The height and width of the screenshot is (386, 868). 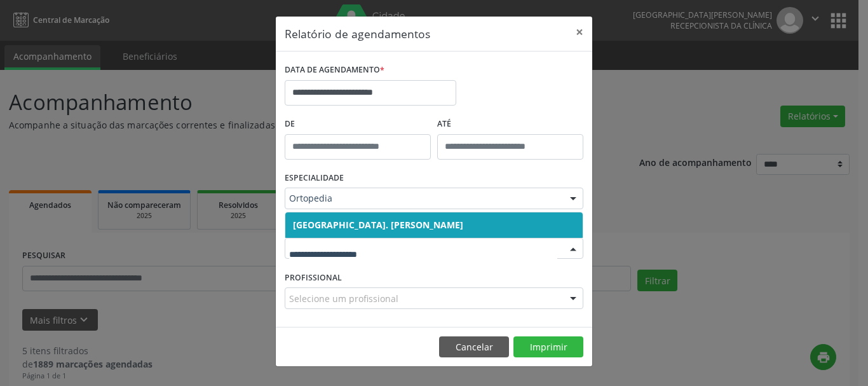 What do you see at coordinates (314, 178) in the screenshot?
I see `label: ESPECIALIDADE` at bounding box center [314, 178].